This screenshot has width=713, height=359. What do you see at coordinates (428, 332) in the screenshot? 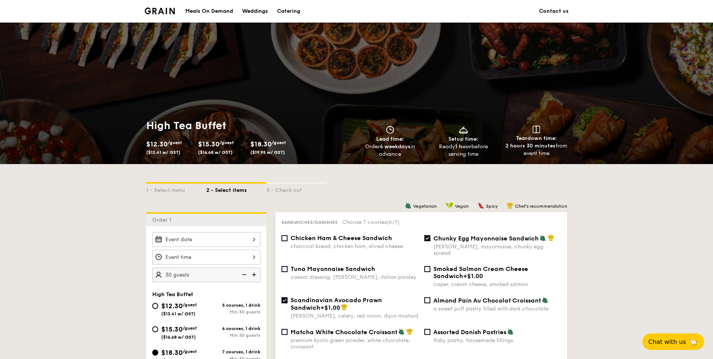
I see `input: Assorted Danish Pastriesflaky pastry, housemade fillings` at bounding box center [428, 332].